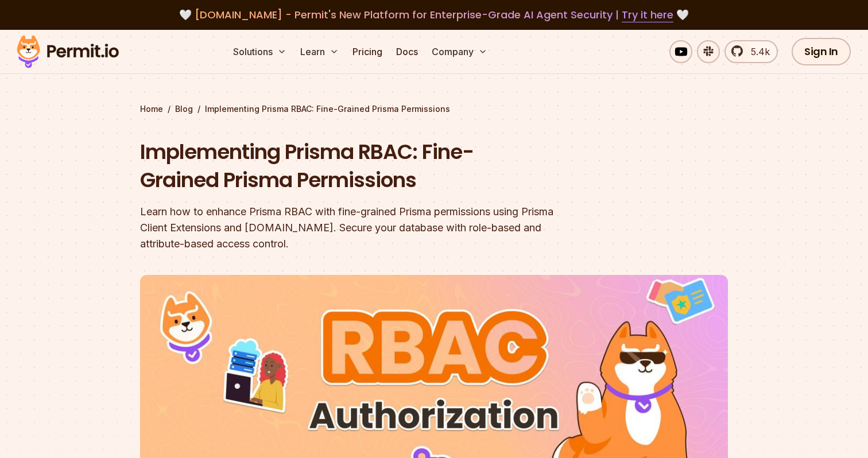 The width and height of the screenshot is (868, 458). I want to click on a: 5.4k, so click(751, 51).